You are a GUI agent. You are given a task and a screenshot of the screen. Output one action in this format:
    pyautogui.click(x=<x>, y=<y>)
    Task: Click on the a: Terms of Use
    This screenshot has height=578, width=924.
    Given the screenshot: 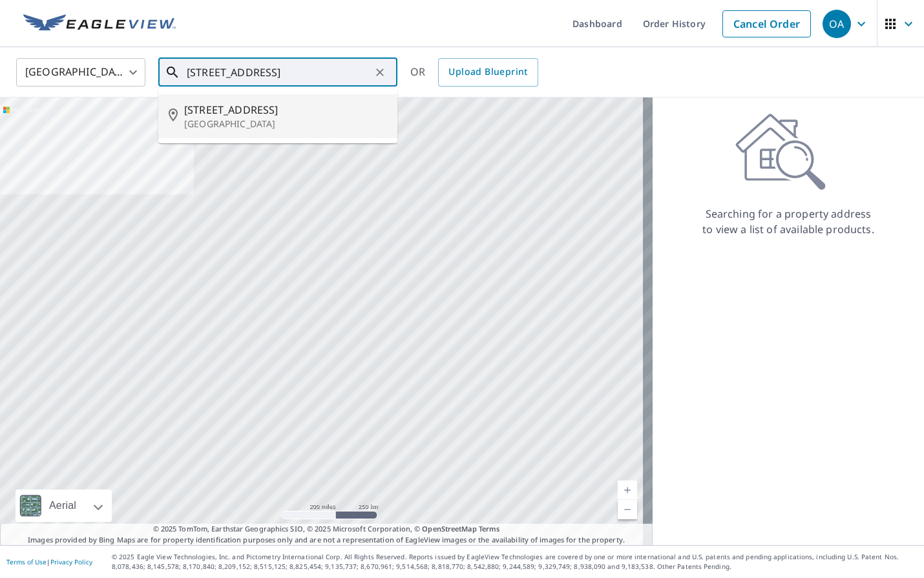 What is the action you would take?
    pyautogui.click(x=27, y=562)
    